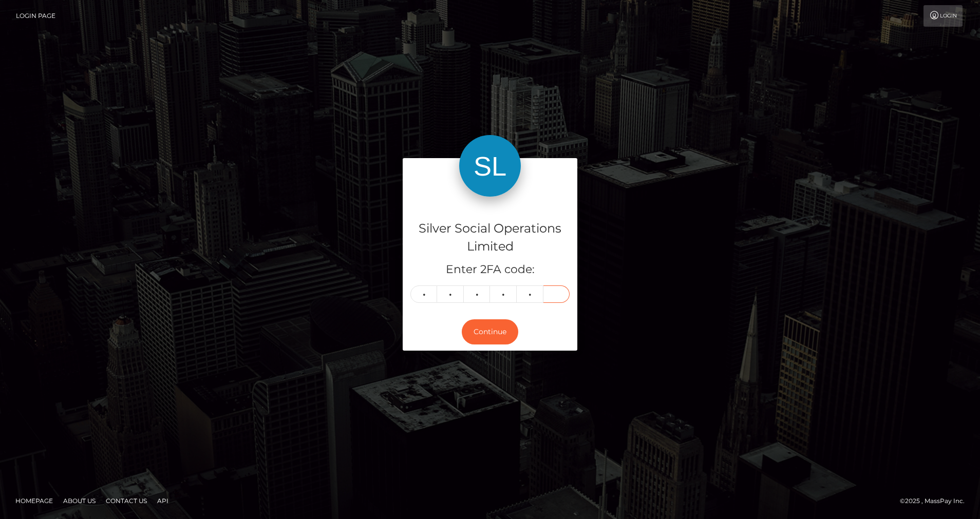  What do you see at coordinates (490, 269) in the screenshot?
I see `h5: Enter 2FA code:` at bounding box center [490, 269].